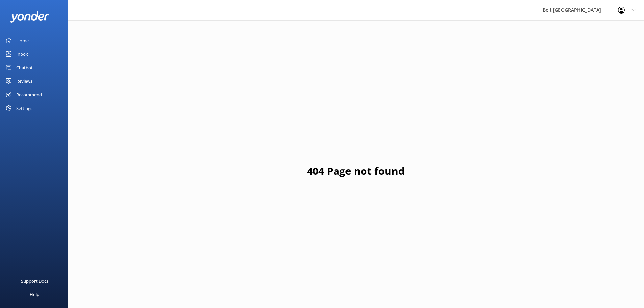 The height and width of the screenshot is (308, 644). What do you see at coordinates (34, 281) in the screenshot?
I see `div: Support Docs` at bounding box center [34, 281].